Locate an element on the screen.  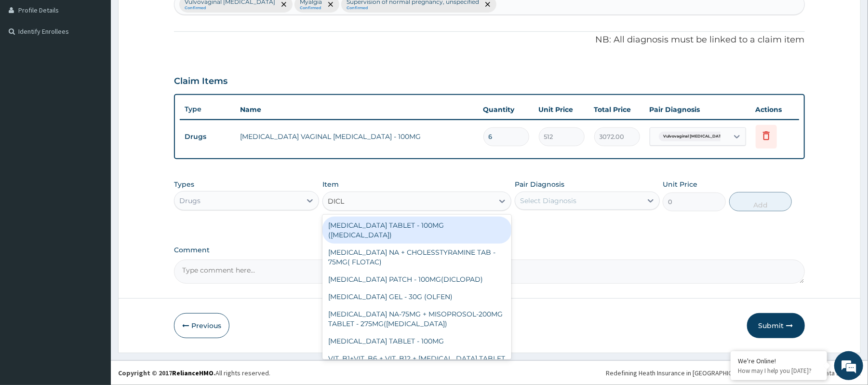
button: Add is located at coordinates (760, 202).